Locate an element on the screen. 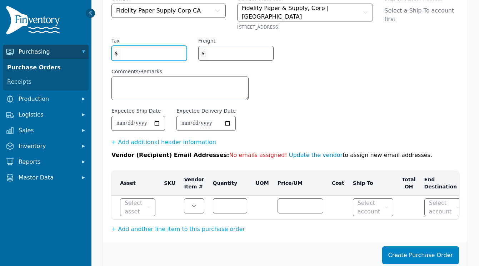 The width and height of the screenshot is (479, 266). button: Production is located at coordinates (46, 99).